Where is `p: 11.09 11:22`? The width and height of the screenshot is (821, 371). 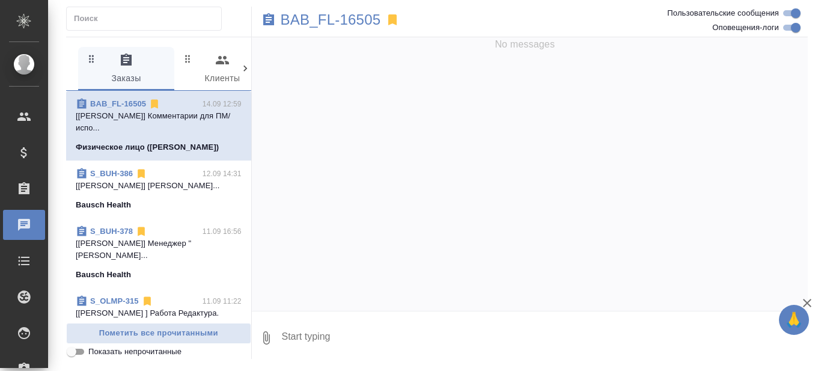
p: 11.09 11:22 is located at coordinates (222, 301).